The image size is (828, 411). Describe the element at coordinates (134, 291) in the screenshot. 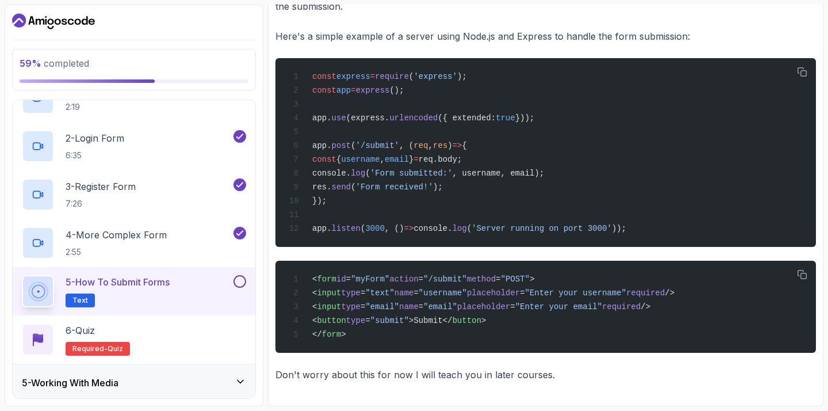

I see `button: 5-How to Submit FormsText` at that location.